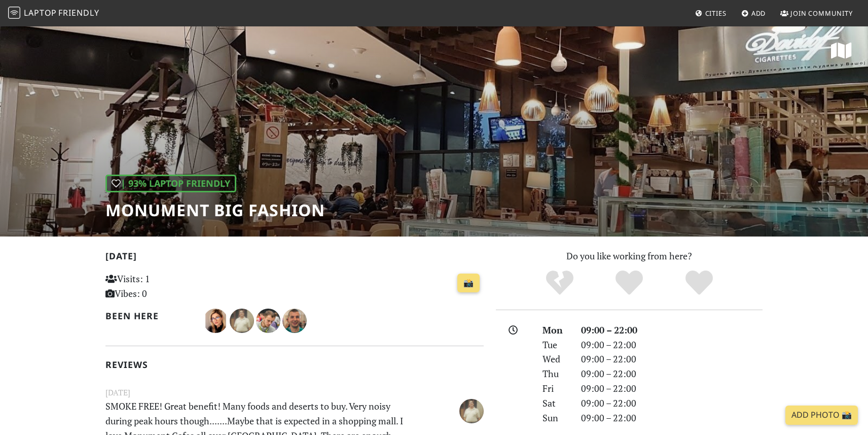  Describe the element at coordinates (556, 403) in the screenshot. I see `div: Sat` at that location.